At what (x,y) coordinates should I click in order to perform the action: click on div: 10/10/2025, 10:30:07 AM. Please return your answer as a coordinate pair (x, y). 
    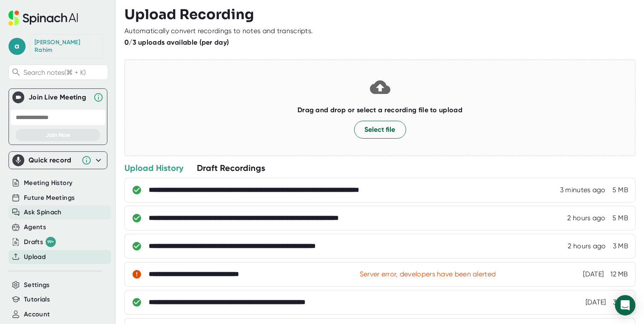
    Looking at the image, I should click on (583, 190).